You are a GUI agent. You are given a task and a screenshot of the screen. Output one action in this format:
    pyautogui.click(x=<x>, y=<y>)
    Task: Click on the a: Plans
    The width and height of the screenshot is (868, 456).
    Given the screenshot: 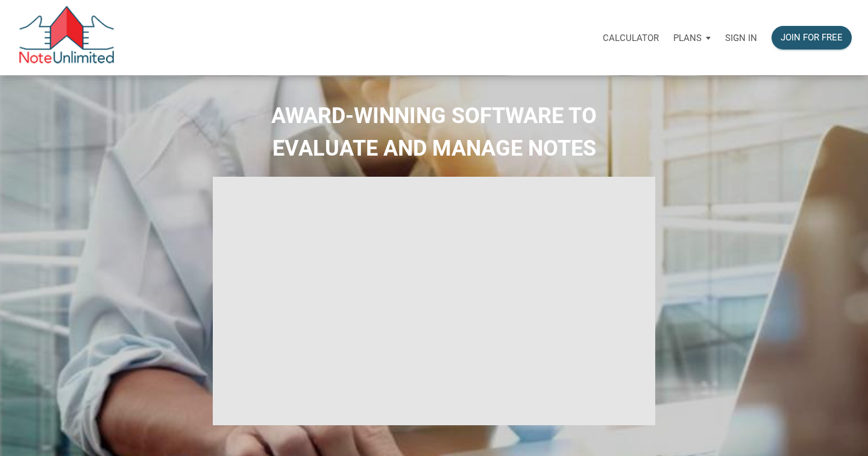 What is the action you would take?
    pyautogui.click(x=692, y=37)
    